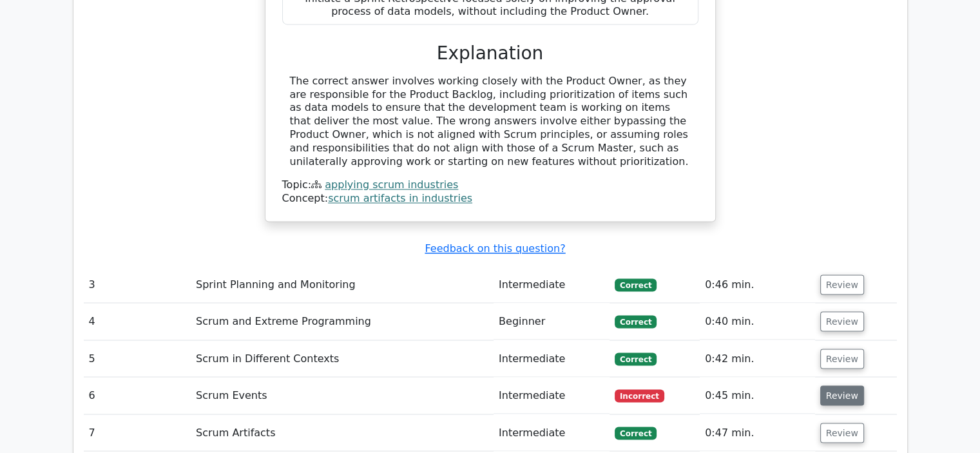  I want to click on td: 6, so click(138, 395).